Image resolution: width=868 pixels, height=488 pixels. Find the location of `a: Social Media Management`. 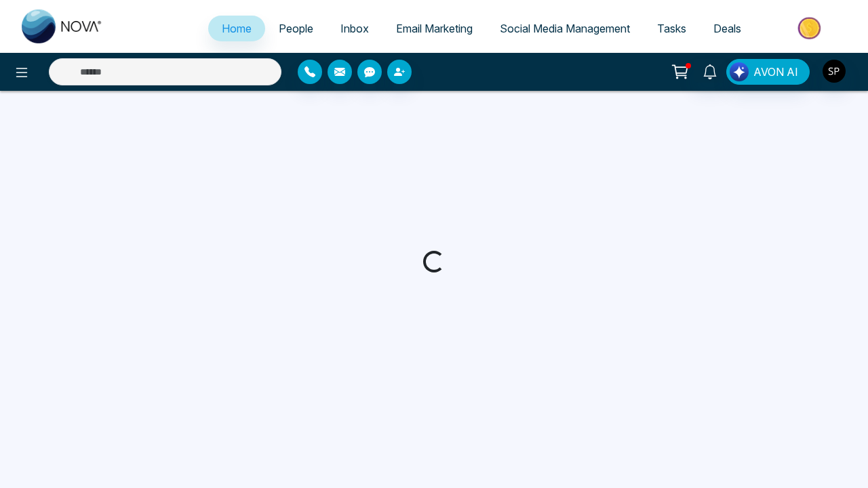

a: Social Media Management is located at coordinates (565, 28).